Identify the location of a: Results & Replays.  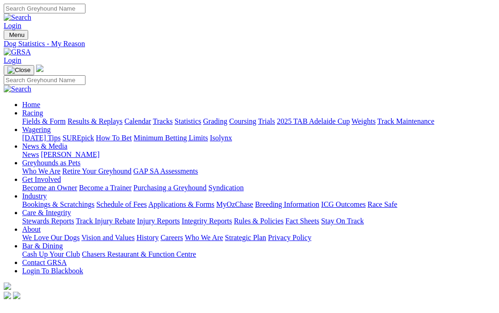
(95, 121).